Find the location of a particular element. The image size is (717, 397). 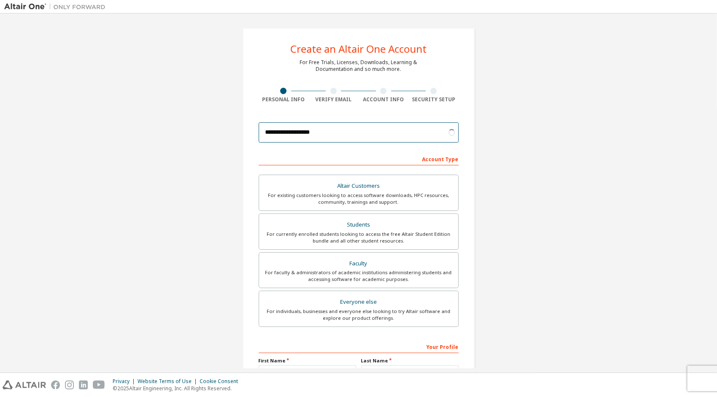

div: Your Profile is located at coordinates (359, 346).